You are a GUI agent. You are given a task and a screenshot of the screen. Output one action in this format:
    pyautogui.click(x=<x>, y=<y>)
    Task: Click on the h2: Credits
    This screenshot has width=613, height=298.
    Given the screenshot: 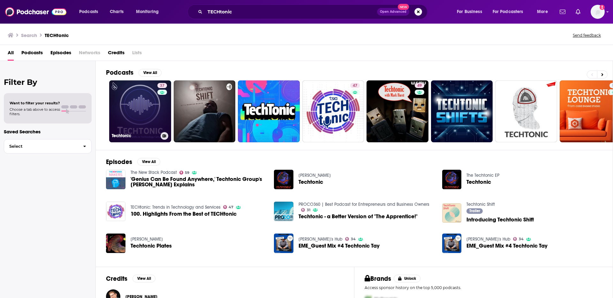 What is the action you would take?
    pyautogui.click(x=117, y=279)
    